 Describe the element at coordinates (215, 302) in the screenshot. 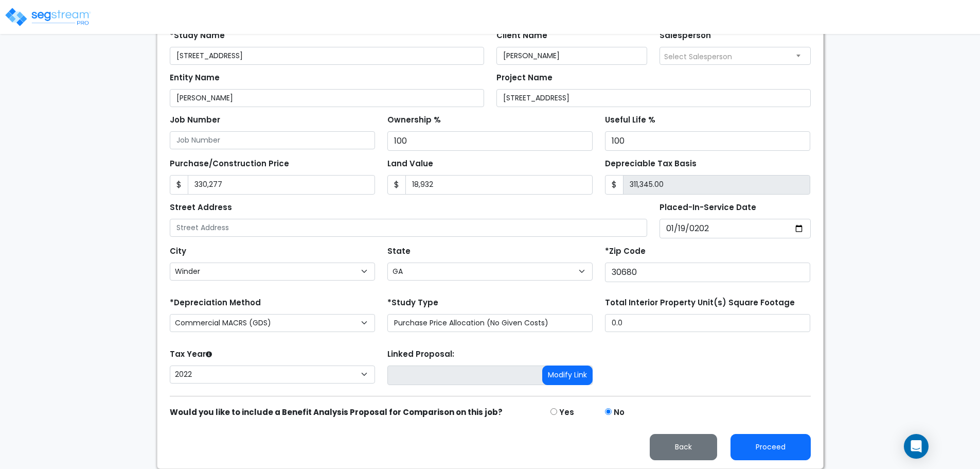

I see `label: *Depreciation Method` at that location.